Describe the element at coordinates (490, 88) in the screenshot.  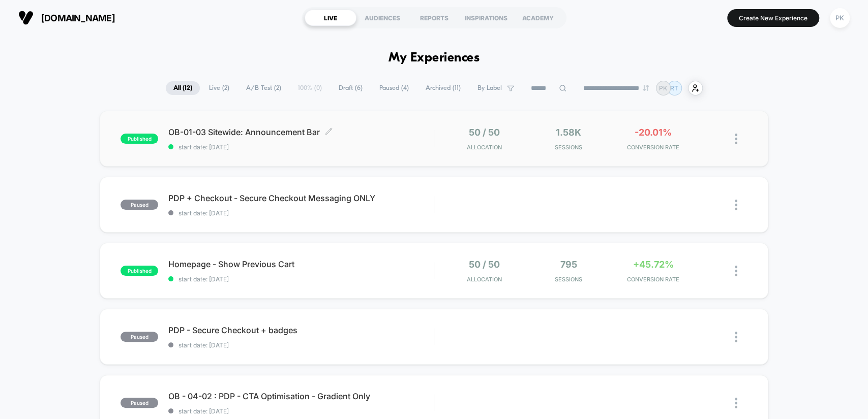
I see `span: By Label` at that location.